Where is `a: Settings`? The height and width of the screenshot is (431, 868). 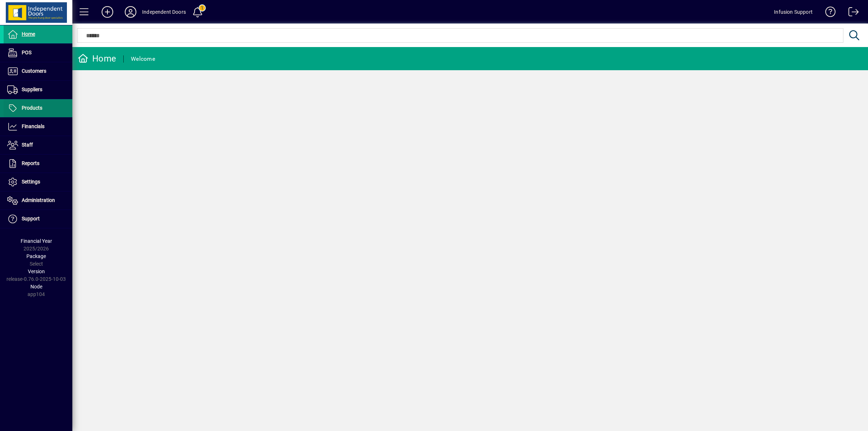
a: Settings is located at coordinates (38, 182).